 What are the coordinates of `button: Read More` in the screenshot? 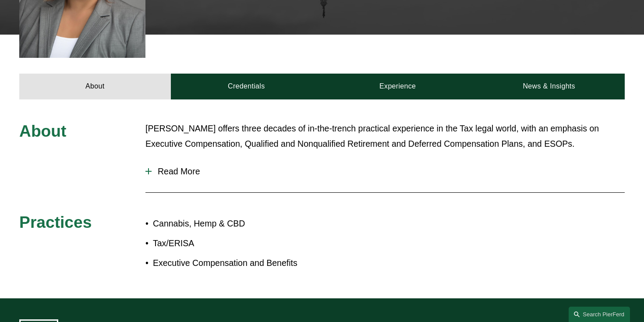 It's located at (385, 171).